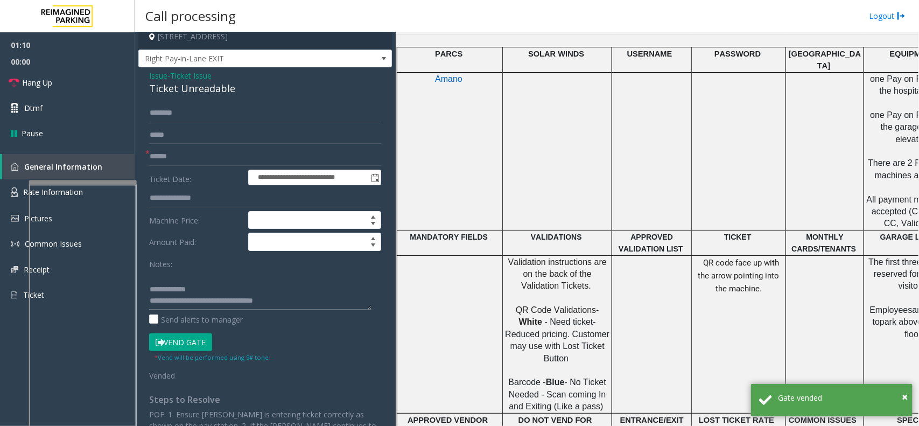 Image resolution: width=919 pixels, height=426 pixels. What do you see at coordinates (191, 75) in the screenshot?
I see `span: Ticket Issue` at bounding box center [191, 75].